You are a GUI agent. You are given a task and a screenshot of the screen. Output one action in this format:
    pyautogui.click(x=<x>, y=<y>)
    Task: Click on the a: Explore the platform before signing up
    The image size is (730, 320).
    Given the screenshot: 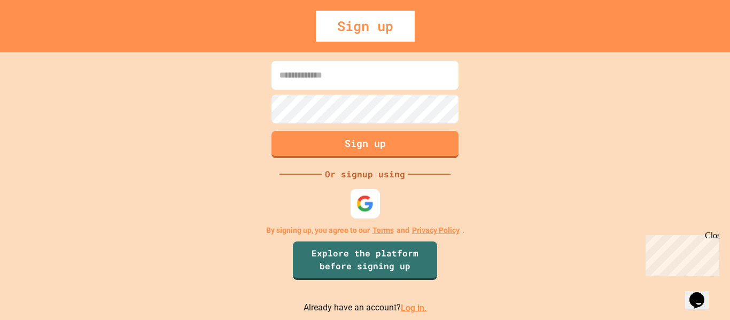 What is the action you would take?
    pyautogui.click(x=365, y=261)
    